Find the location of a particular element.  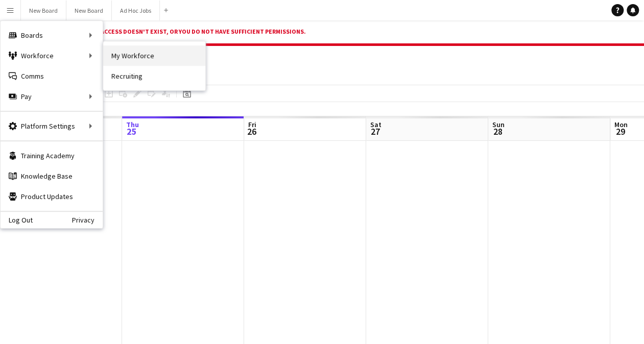

span: 26 is located at coordinates (251, 131).